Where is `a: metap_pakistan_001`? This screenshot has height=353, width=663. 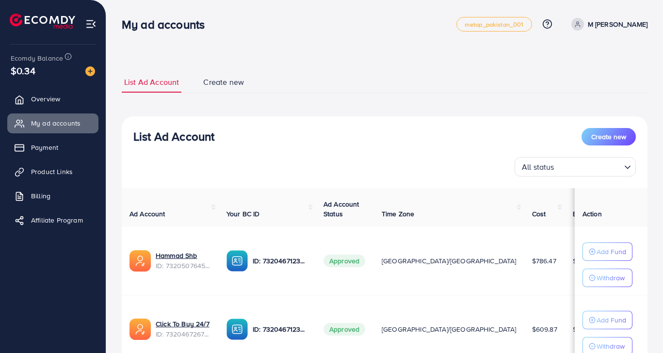
a: metap_pakistan_001 is located at coordinates (494, 24).